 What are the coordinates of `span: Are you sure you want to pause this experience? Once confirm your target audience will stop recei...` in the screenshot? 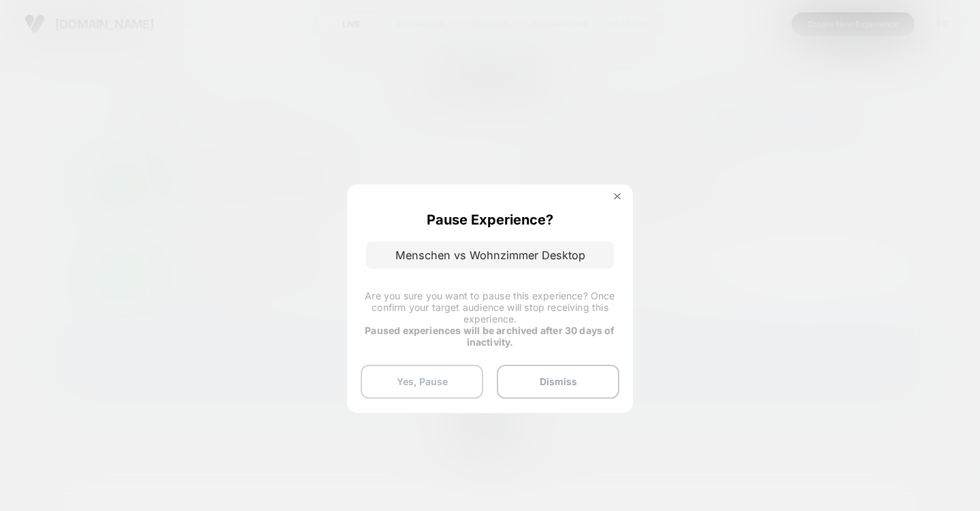 It's located at (490, 307).